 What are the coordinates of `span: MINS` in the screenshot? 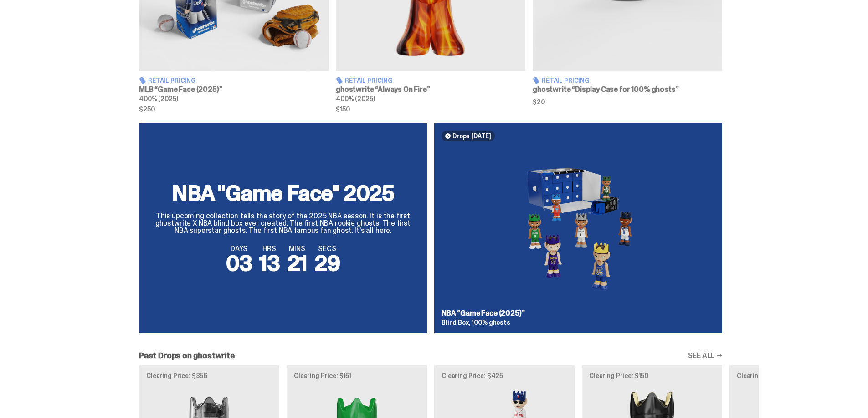 It's located at (297, 249).